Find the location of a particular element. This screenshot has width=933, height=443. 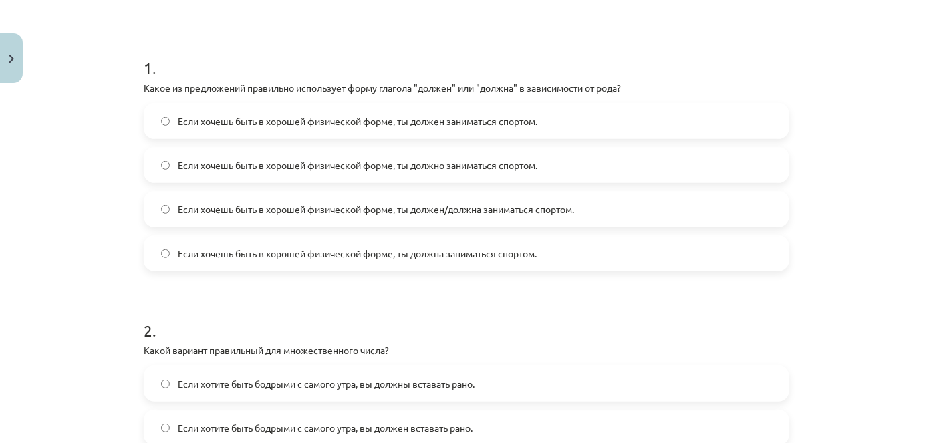

span: Если хотите быть бодрыми с самого утра, вы должны вставать рано. is located at coordinates (326, 384).